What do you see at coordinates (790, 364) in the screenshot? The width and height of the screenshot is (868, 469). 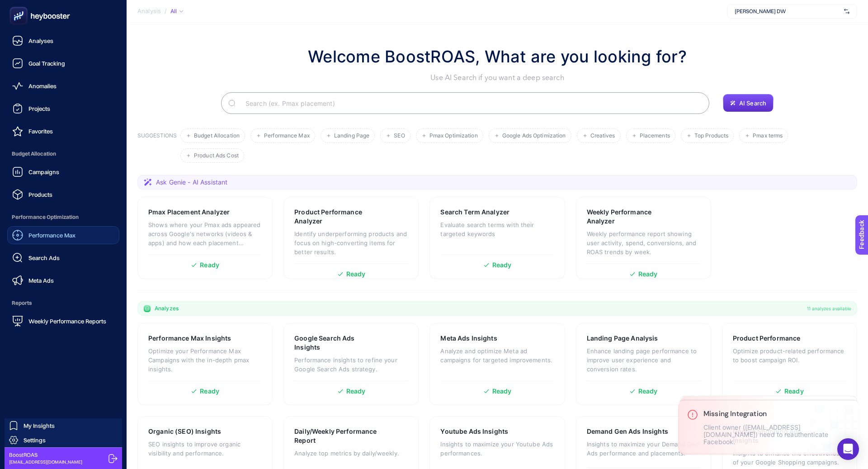 I see `a: Product PerformanceOptimize product-related performance to boost campaign ROI.Ready` at bounding box center [790, 364].